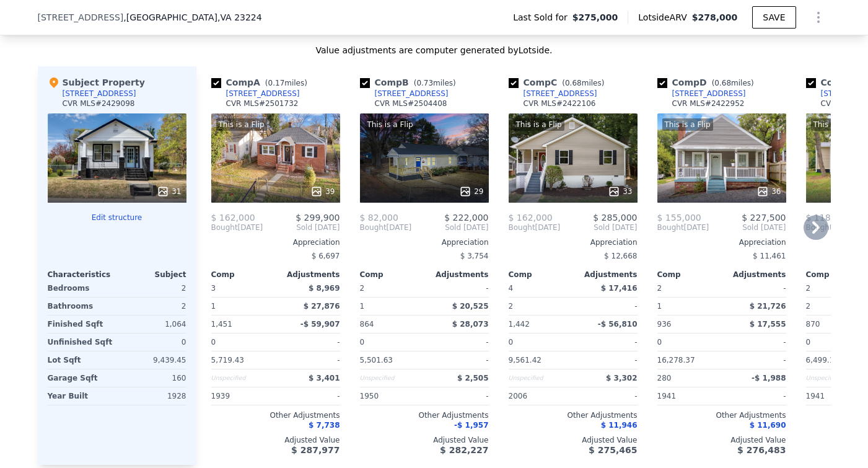 This screenshot has width=868, height=468. Describe the element at coordinates (531, 217) in the screenshot. I see `span: $ 162,000` at that location.